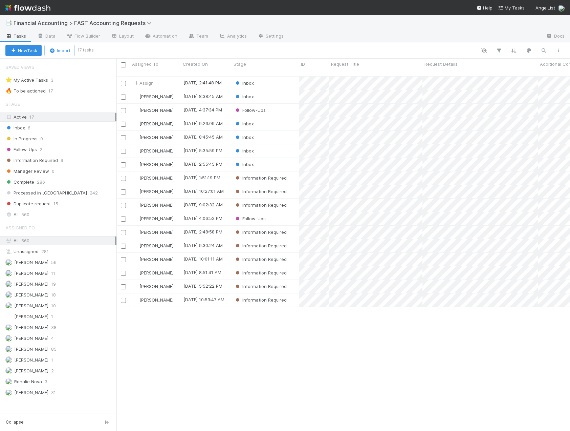 The image size is (570, 431). Describe the element at coordinates (9, 360) in the screenshot. I see `img: avatar_487f705b-1efa-4920-8de6-14528bcda38c.png` at that location.